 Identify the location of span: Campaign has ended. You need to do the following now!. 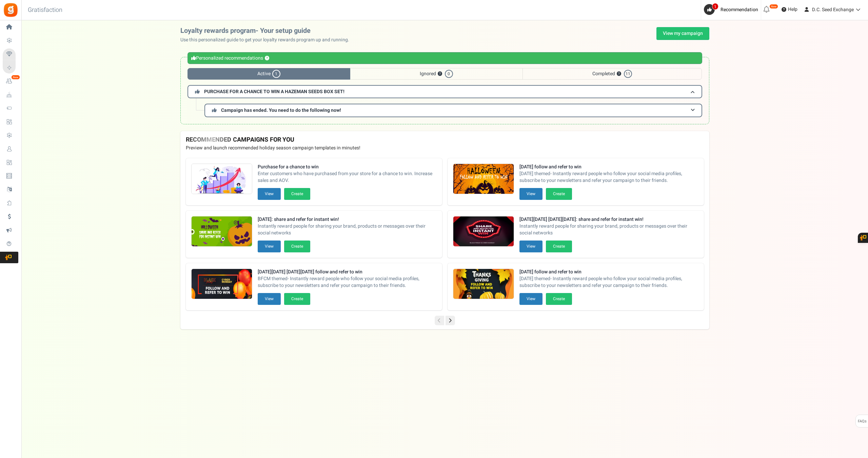
(281, 110).